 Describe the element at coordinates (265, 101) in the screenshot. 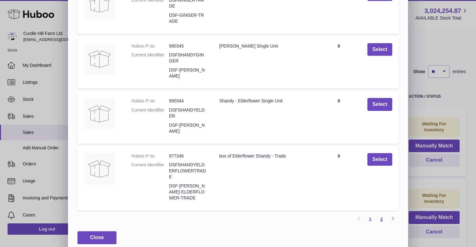

I see `div: Shandy - Elderflower Single Unit` at that location.